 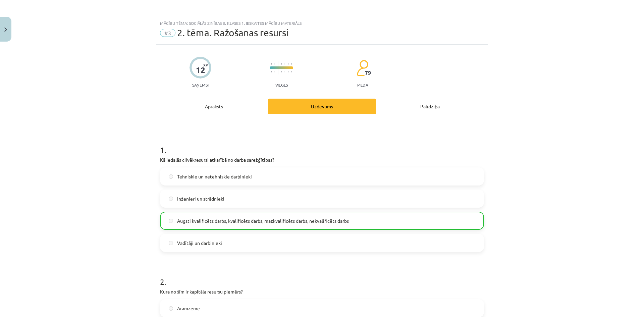 What do you see at coordinates (170, 243) in the screenshot?
I see `input: Vadītāji un darbinieki` at bounding box center [170, 243].